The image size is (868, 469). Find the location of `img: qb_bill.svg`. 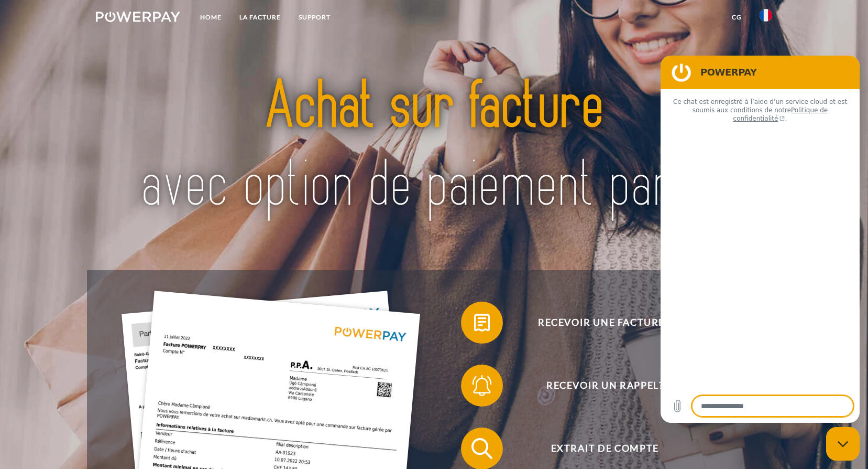

img: qb_bill.svg is located at coordinates (482, 322).